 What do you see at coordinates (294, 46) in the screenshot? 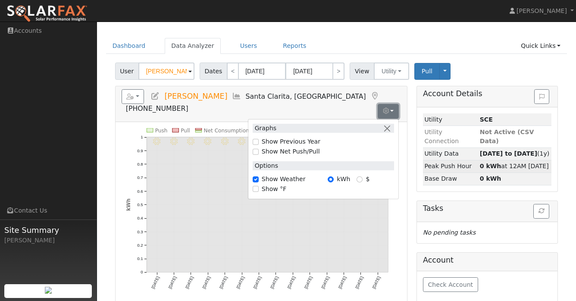
I see `a: Reports` at bounding box center [294, 46].